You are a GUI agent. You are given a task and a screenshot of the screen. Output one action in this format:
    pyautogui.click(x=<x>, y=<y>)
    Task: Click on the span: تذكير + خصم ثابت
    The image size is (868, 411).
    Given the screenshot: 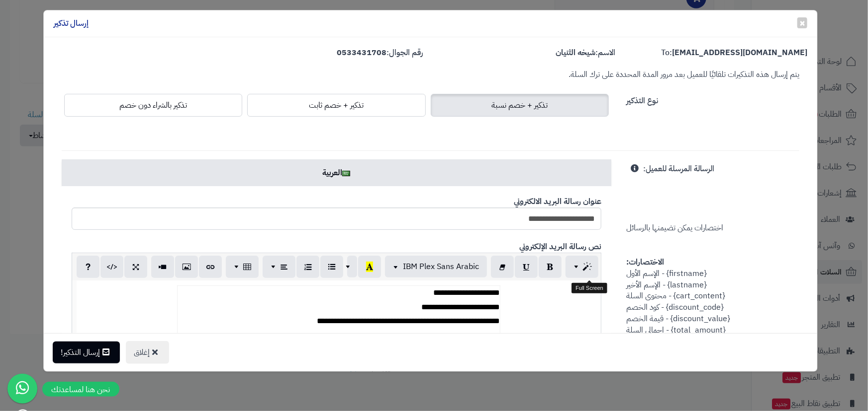 What is the action you would take?
    pyautogui.click(x=336, y=105)
    